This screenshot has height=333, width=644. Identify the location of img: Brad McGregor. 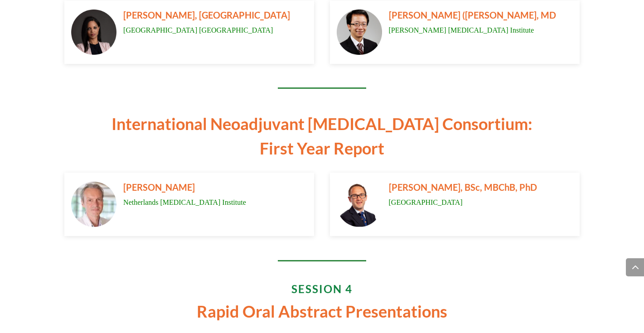
(359, 32).